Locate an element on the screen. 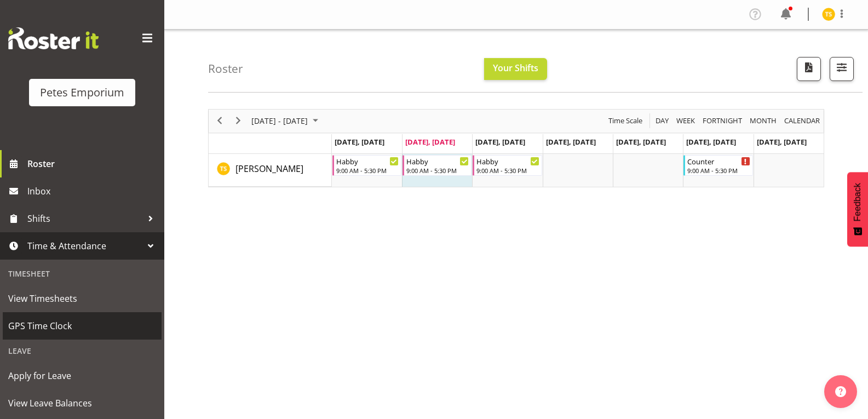 This screenshot has width=868, height=419. button: Filter Shifts is located at coordinates (842, 69).